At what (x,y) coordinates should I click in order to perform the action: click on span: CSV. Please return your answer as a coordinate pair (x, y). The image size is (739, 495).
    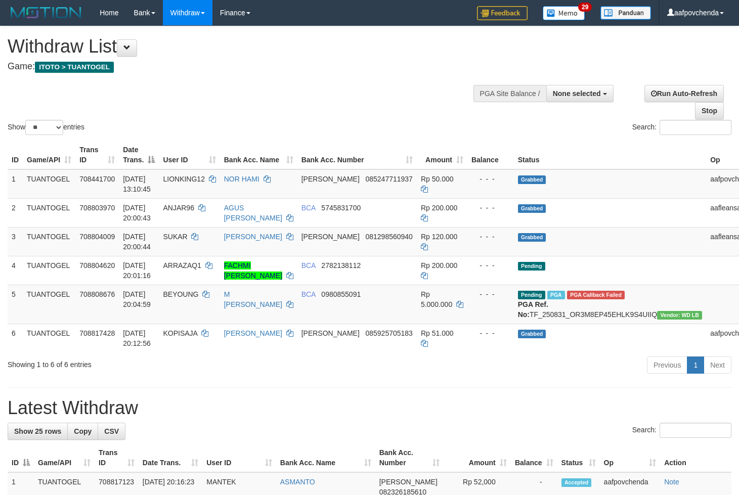
    Looking at the image, I should click on (111, 431).